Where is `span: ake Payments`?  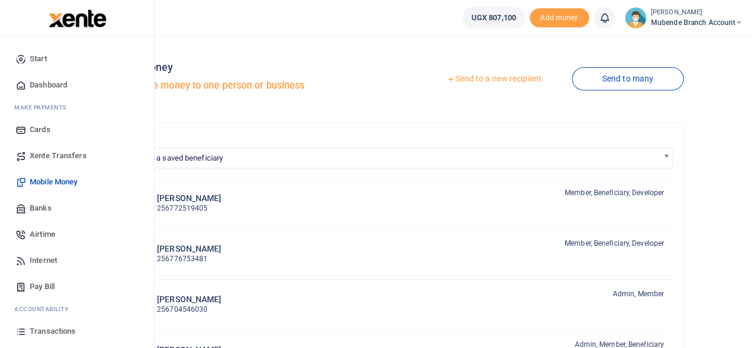 span: ake Payments is located at coordinates (43, 107).